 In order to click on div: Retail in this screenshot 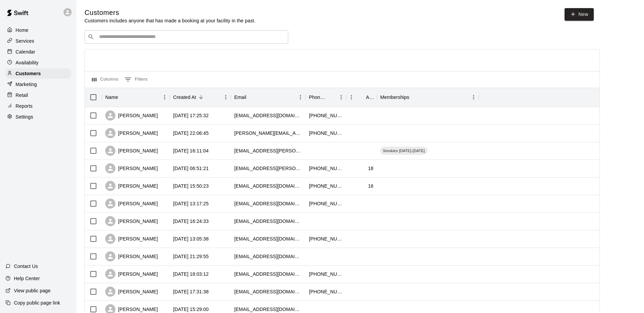, I will do `click(38, 95)`.